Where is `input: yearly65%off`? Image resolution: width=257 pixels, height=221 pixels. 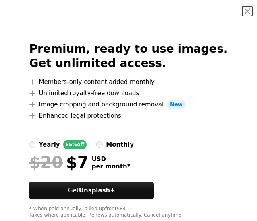
input: yearly65%off is located at coordinates (32, 145).